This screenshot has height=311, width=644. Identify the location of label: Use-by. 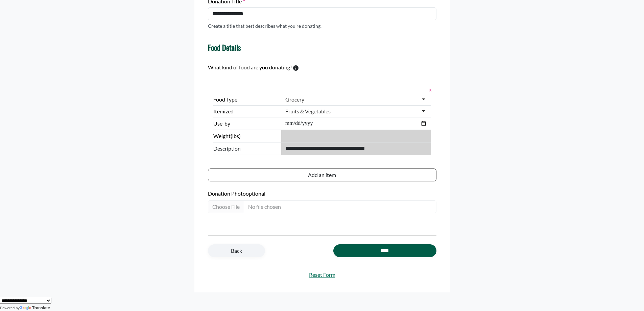
(246, 123).